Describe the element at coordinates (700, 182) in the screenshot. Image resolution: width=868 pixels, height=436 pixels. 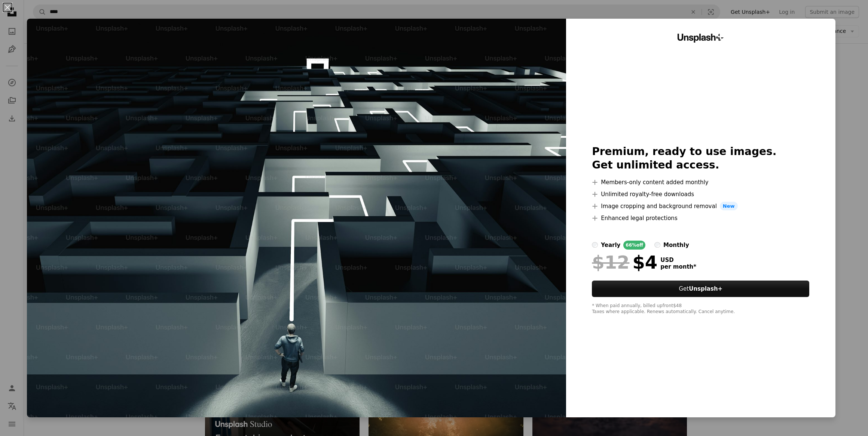
I see `li: Members-only content added monthly` at that location.